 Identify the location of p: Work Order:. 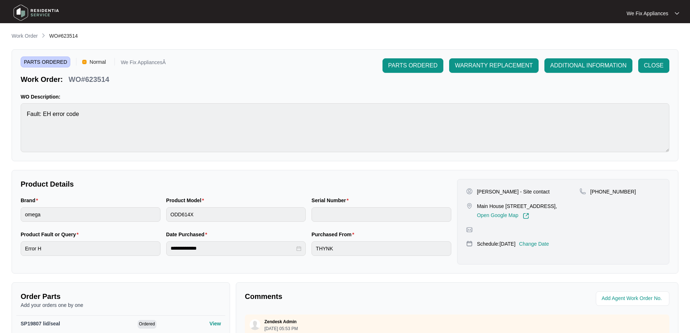
(42, 79).